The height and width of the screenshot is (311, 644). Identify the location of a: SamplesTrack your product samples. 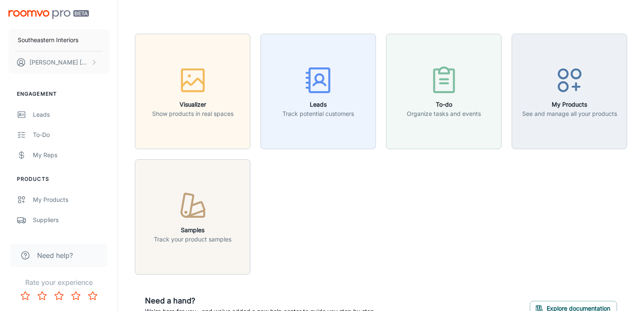
(193, 216).